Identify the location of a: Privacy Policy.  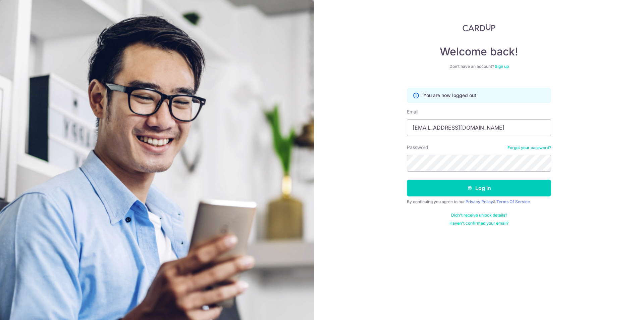
(479, 201).